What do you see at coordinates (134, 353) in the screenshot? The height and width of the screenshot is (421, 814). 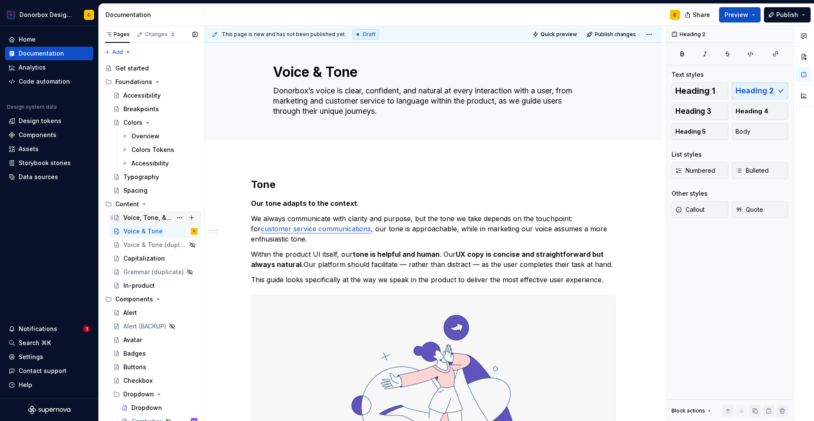 I see `div: Badges` at bounding box center [134, 353].